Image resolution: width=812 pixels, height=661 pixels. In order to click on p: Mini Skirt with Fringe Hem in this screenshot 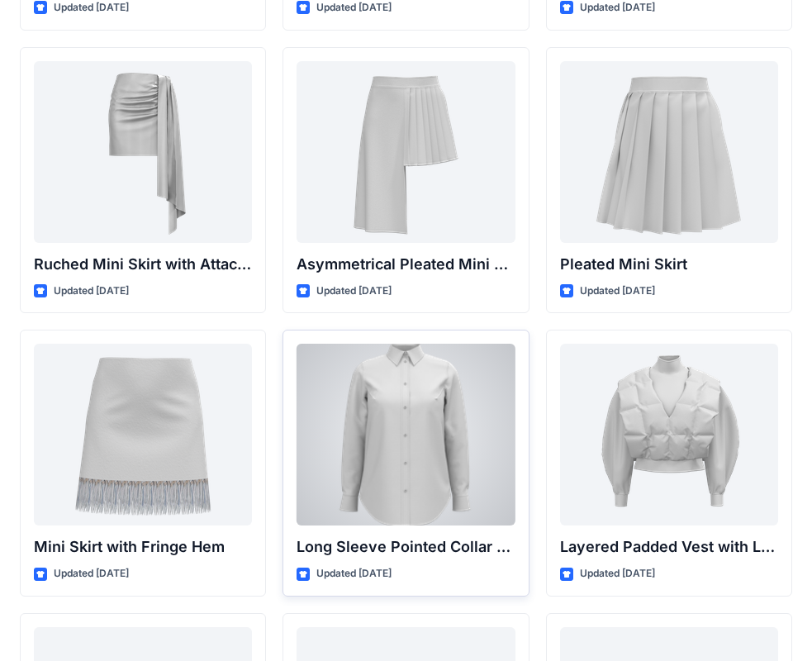, I will do `click(143, 547)`.